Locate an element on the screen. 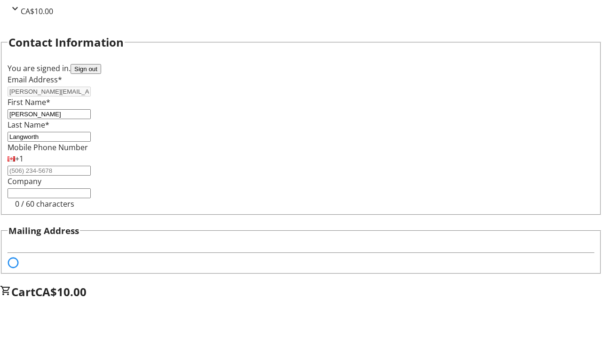  input: (506) 234-5678 is located at coordinates (49, 170).